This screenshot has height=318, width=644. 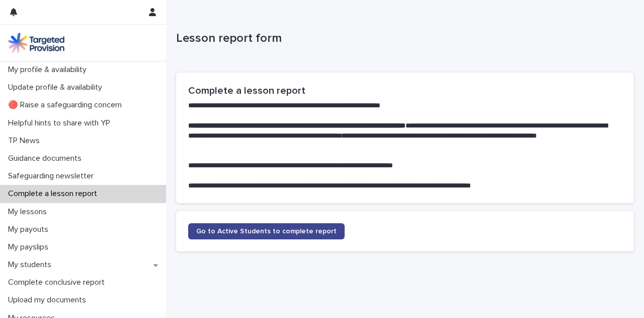 What do you see at coordinates (55, 194) in the screenshot?
I see `p: Complete a lesson report` at bounding box center [55, 194].